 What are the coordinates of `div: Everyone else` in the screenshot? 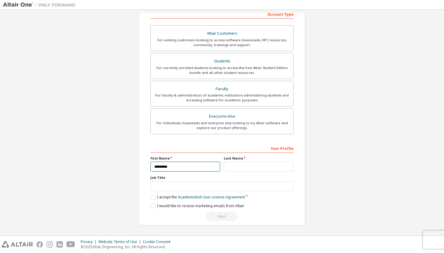 It's located at (222, 117).